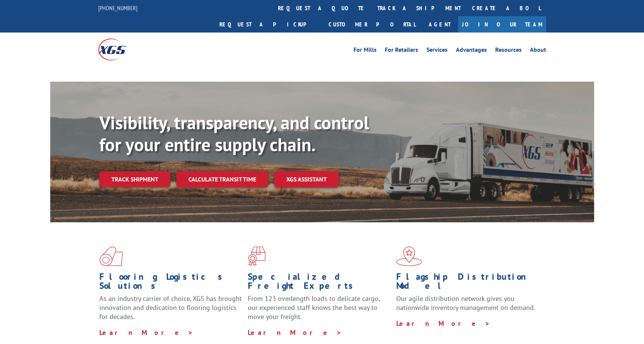 This screenshot has width=644, height=344. What do you see at coordinates (170, 307) in the screenshot?
I see `span: As an industry carrier of choice, XGS has brought innovation and dedication to flooring logistics...` at bounding box center [170, 307].